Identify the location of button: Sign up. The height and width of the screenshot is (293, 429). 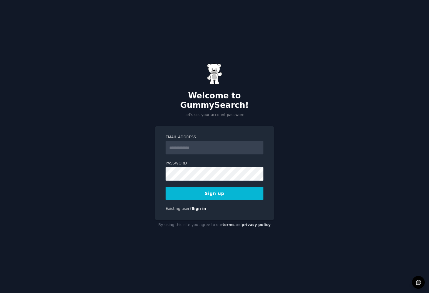
(215, 193).